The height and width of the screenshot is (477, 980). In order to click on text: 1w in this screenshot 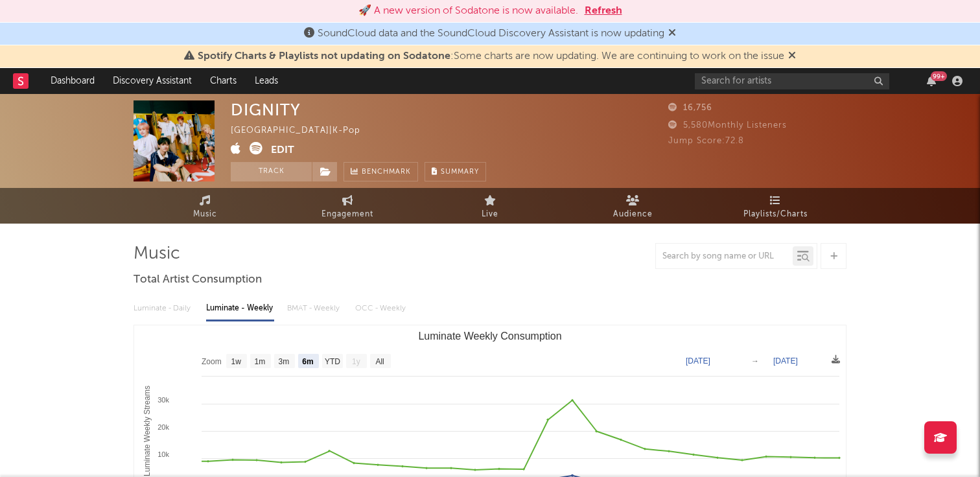, I will do `click(236, 362)`.